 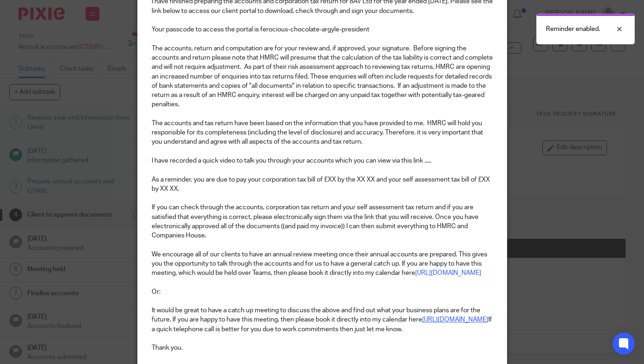 I want to click on p: We encourage all of our clients to have an annual review meeting once their annual accounts are p..., so click(x=322, y=264).